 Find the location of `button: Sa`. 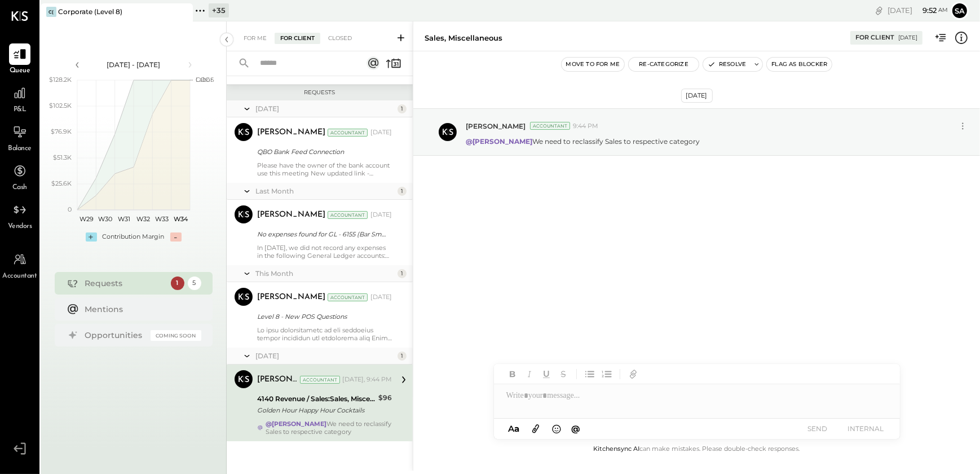

button: Sa is located at coordinates (960, 11).